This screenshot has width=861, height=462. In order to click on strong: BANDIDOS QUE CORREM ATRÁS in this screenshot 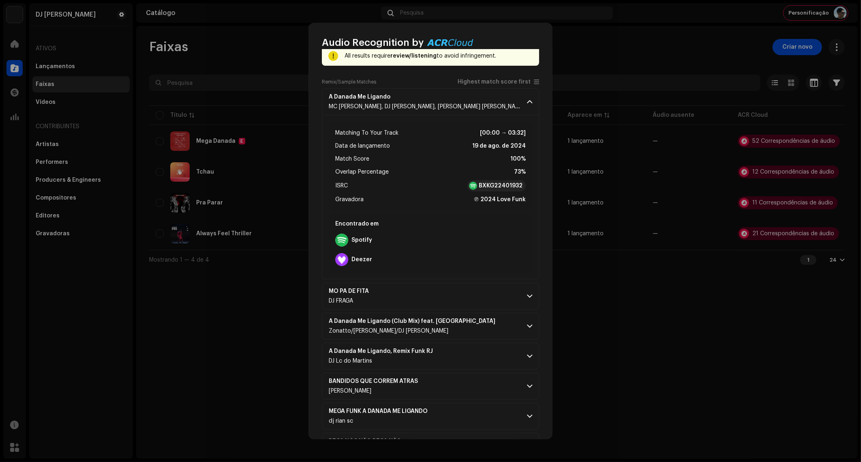, I will do `click(373, 381)`.